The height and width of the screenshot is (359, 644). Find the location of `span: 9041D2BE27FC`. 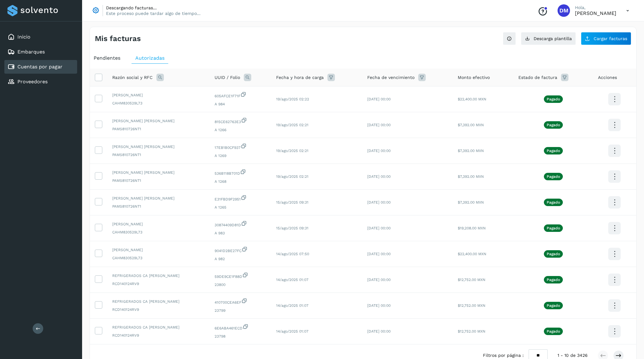

span: 9041D2BE27FC is located at coordinates (240, 250).